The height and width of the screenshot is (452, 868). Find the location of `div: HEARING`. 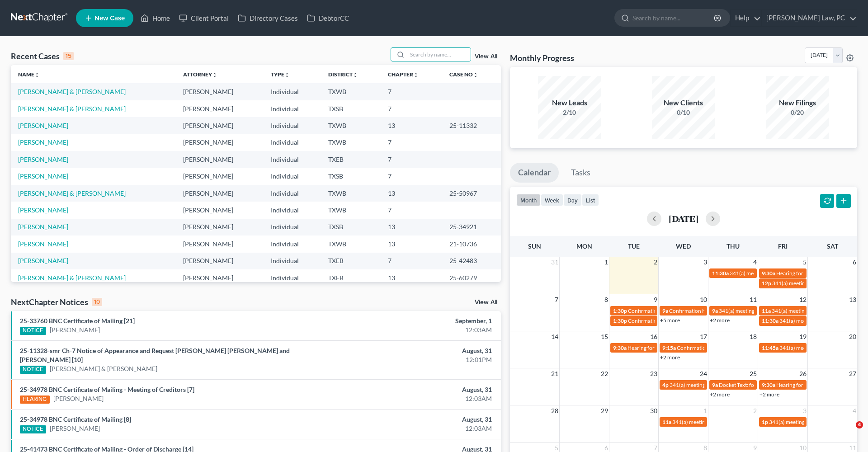

div: HEARING is located at coordinates (35, 400).